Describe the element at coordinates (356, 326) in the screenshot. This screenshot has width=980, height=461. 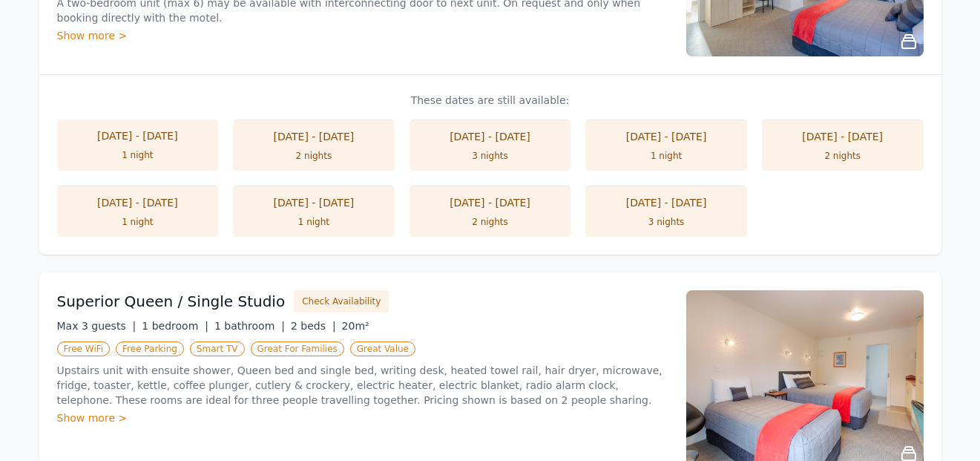
I see `span: 20m²` at that location.